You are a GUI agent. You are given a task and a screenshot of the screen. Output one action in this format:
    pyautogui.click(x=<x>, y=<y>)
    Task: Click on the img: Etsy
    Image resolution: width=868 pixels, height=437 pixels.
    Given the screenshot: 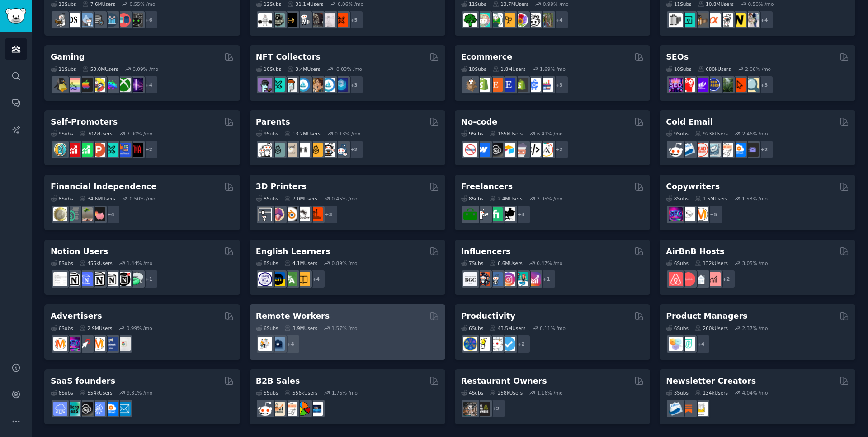 What is the action you would take?
    pyautogui.click(x=495, y=84)
    